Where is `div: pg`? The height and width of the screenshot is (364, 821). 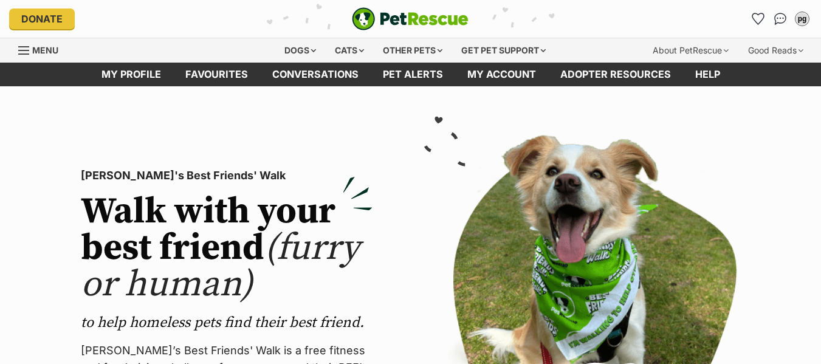 div: pg is located at coordinates (802, 19).